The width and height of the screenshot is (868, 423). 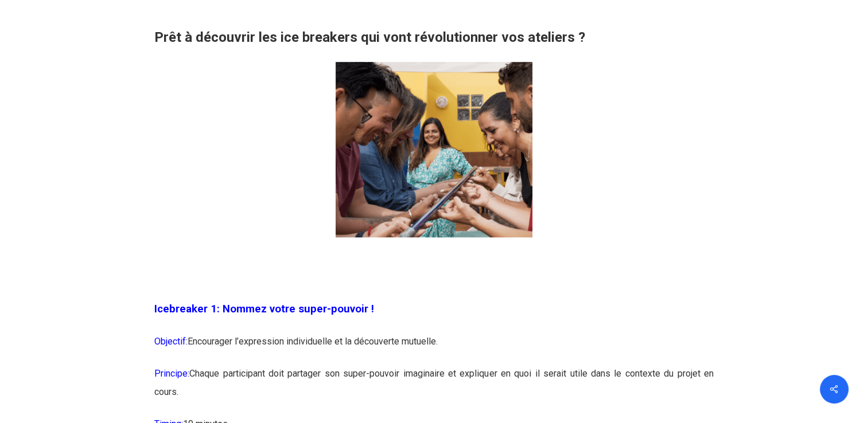 I want to click on span: Icebreaker 1: Nommez votre super-pouvoir !, so click(x=264, y=309).